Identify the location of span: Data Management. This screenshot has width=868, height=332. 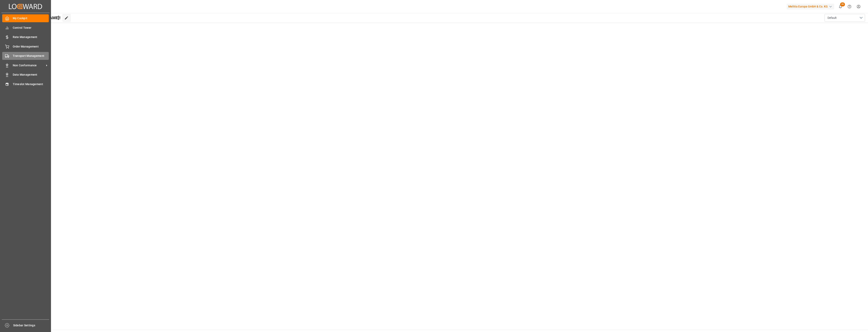
(31, 75).